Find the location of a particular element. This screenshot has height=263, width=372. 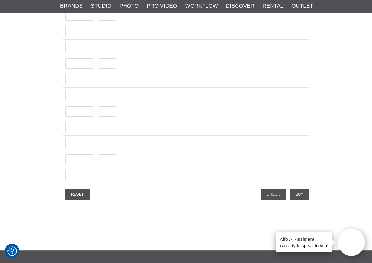

input: Check is located at coordinates (273, 194).